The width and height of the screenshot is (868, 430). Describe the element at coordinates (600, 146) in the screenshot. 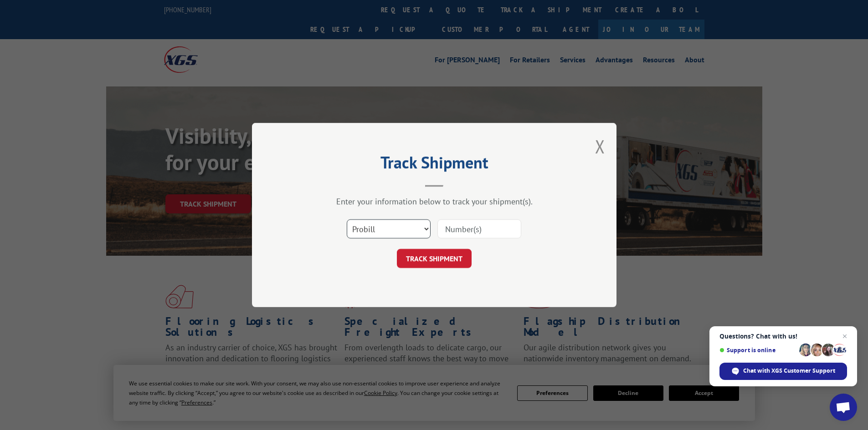

I see `button: Close modal` at that location.